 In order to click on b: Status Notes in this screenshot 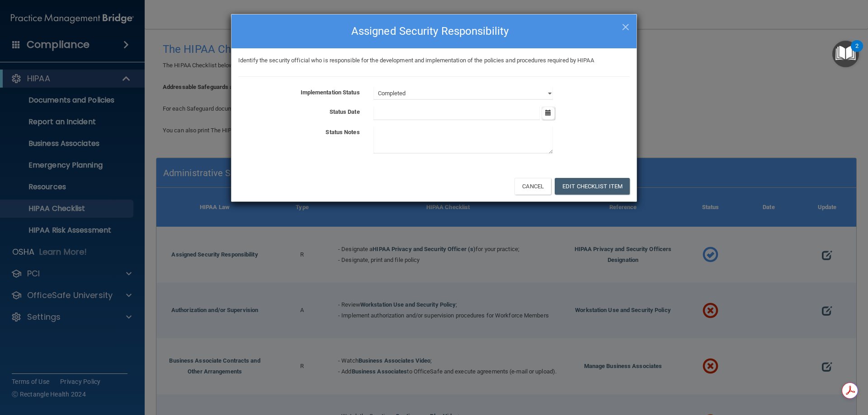, I will do `click(342, 132)`.